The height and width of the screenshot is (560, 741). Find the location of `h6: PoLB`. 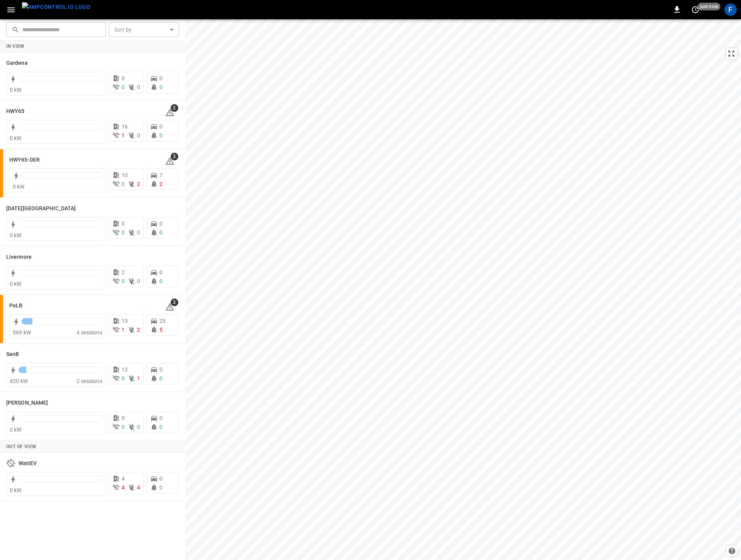

h6: PoLB is located at coordinates (15, 306).